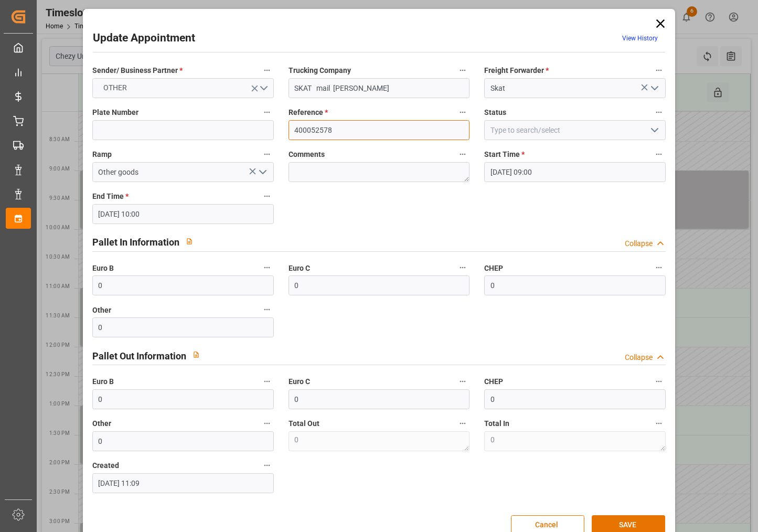 This screenshot has height=532, width=758. I want to click on span: Comments, so click(306, 154).